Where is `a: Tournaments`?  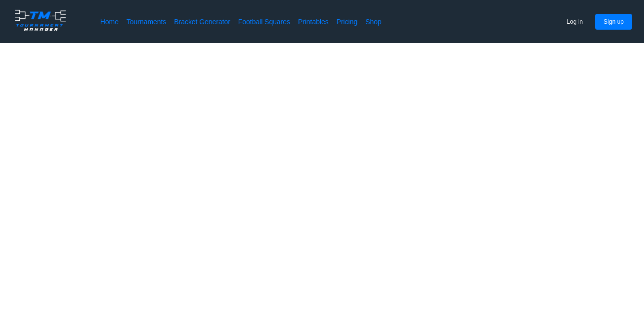
a: Tournaments is located at coordinates (147, 22).